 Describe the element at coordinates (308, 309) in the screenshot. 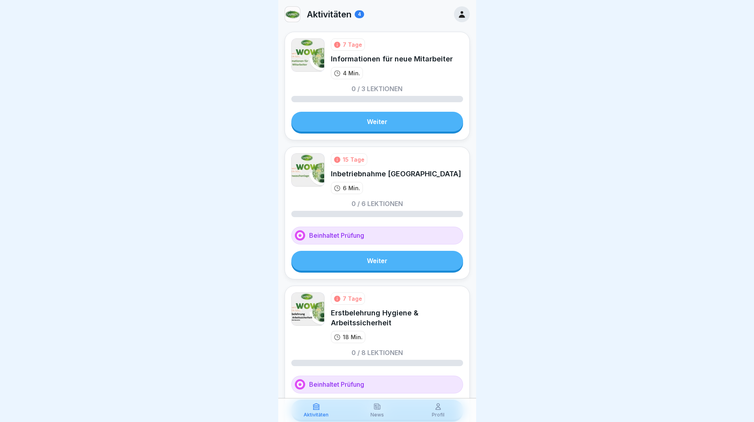

I see `img: pkq2tt5k3ouzq565y6vdjv60.png` at that location.